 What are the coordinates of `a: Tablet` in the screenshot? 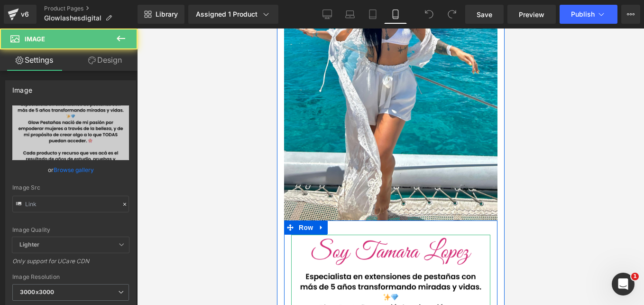 It's located at (373, 14).